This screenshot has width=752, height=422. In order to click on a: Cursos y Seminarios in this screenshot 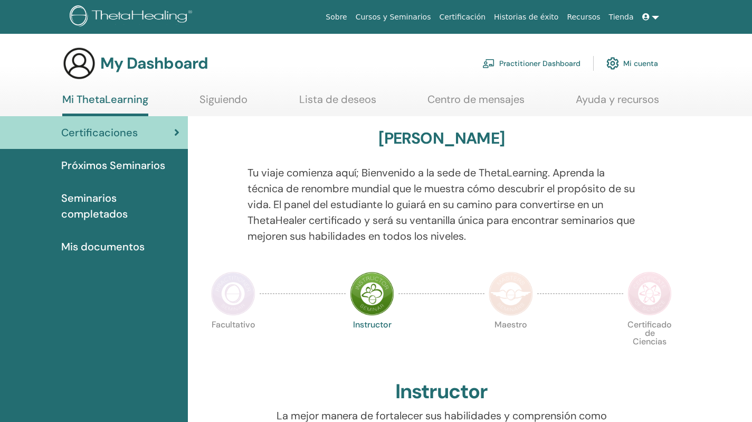, I will do `click(393, 17)`.